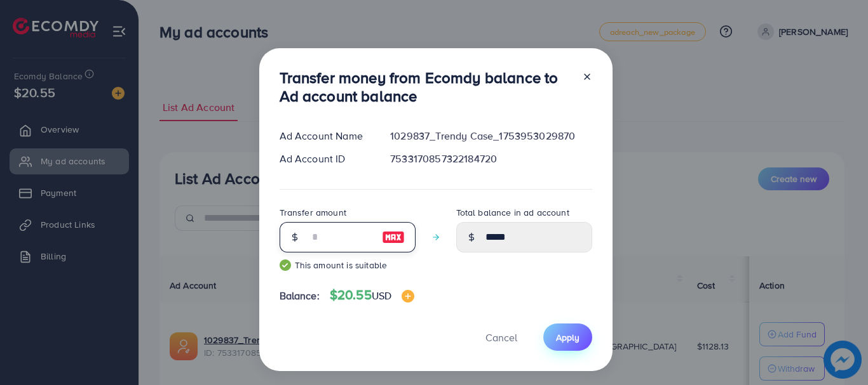  I want to click on div: Ad Account Name, so click(325, 136).